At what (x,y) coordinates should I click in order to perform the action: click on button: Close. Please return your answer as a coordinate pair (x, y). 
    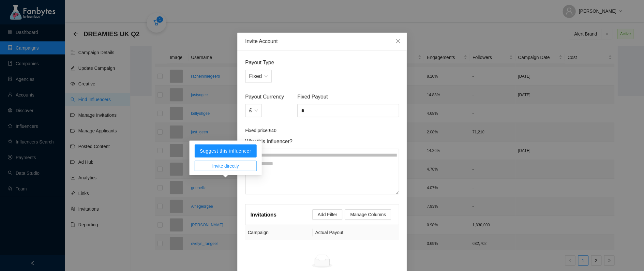
    Looking at the image, I should click on (398, 41).